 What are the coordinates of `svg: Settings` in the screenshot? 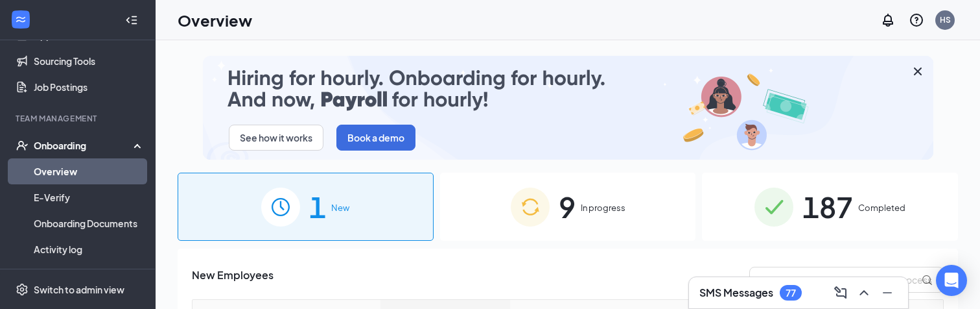 It's located at (22, 289).